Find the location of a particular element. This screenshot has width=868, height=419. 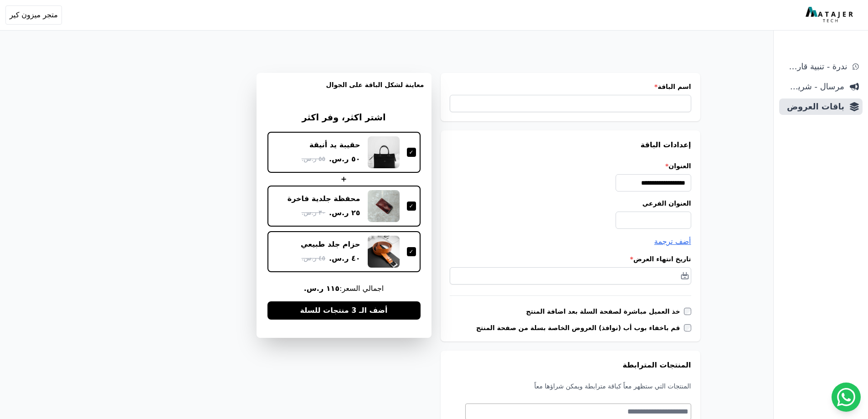

button: أضف ترجمة is located at coordinates (672, 242).